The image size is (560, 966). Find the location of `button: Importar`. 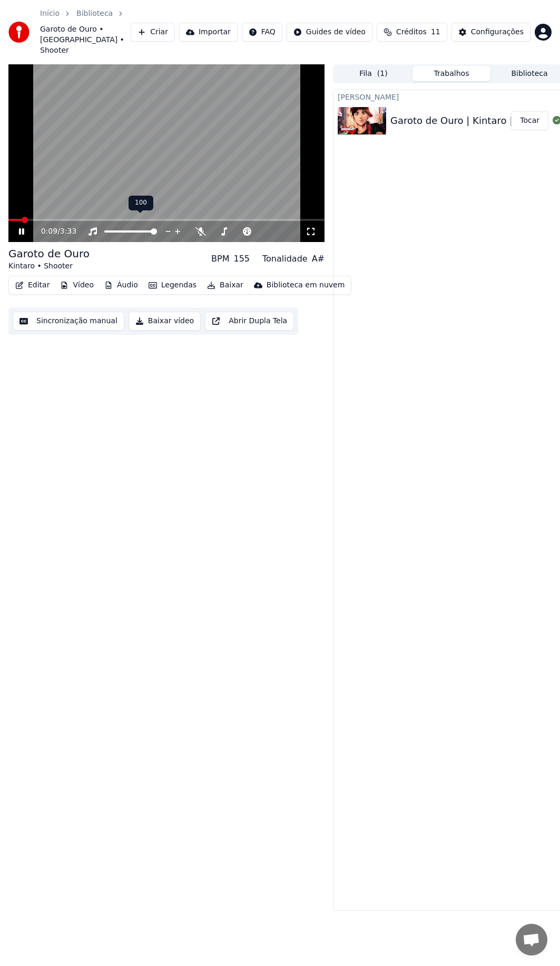

button: Importar is located at coordinates (208, 32).